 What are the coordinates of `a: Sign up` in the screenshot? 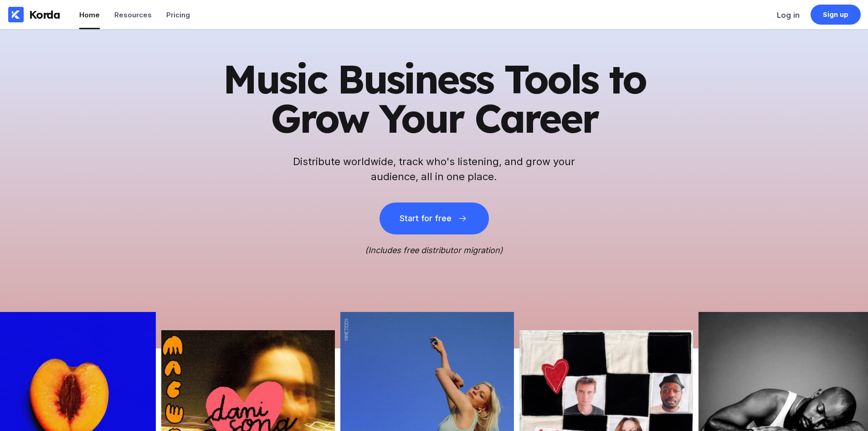 It's located at (835, 14).